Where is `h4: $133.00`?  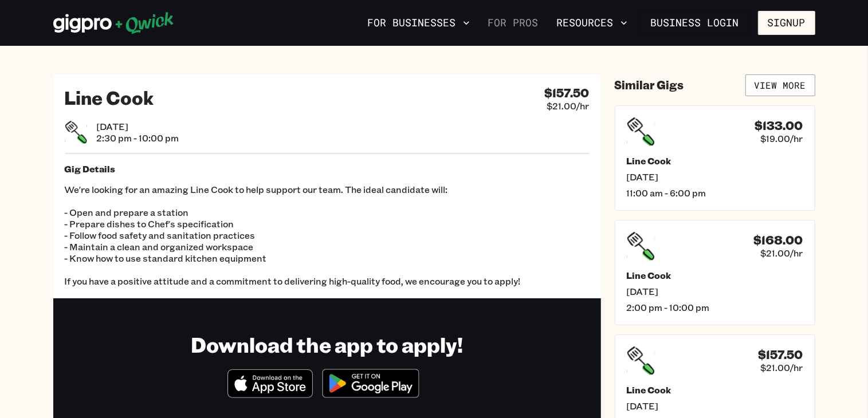
h4: $133.00 is located at coordinates (779, 125).